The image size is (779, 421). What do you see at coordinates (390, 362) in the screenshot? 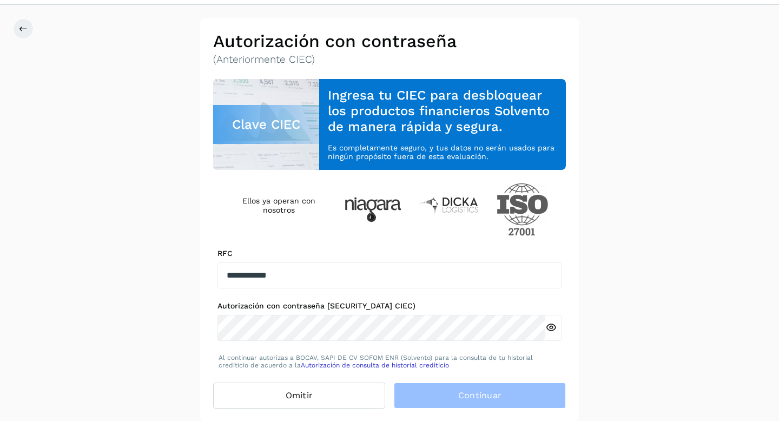
I see `p: Al continuar autorizas a BOCAV, SAPI DE CV SOFOM ENR (Solvento) para la consulta de tu historial ...` at bounding box center [390, 362].